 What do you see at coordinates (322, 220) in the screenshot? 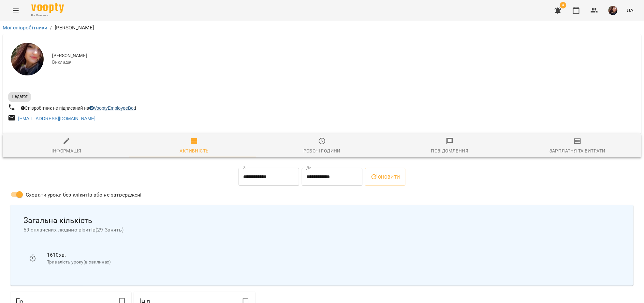
I see `span: Загальна кількість` at bounding box center [322, 220].